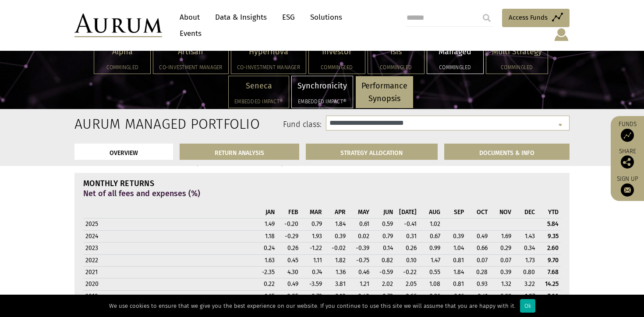  What do you see at coordinates (501, 284) in the screenshot?
I see `td: 1.32` at bounding box center [501, 284].